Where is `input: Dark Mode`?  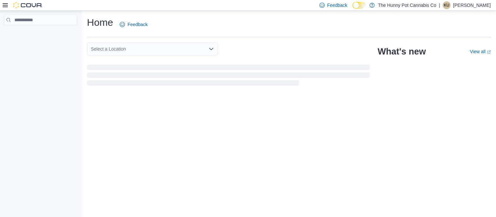 input: Dark Mode is located at coordinates (359, 5).